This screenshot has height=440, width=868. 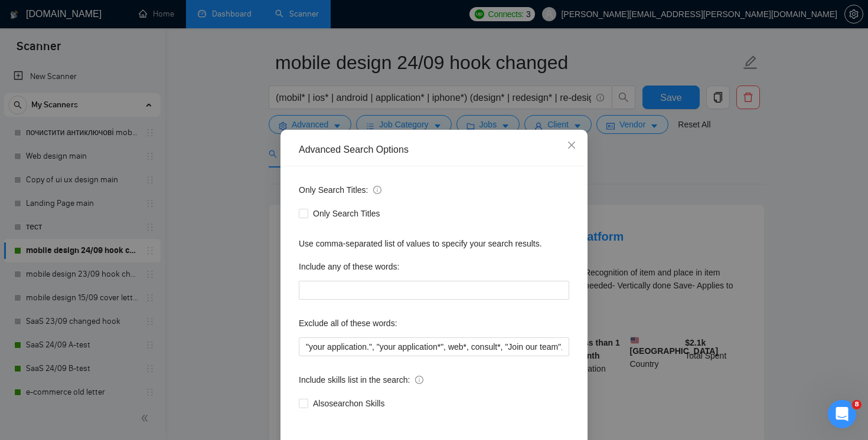 What do you see at coordinates (43, 16) in the screenshot?
I see `img: Profile image for Nazar` at bounding box center [43, 16].